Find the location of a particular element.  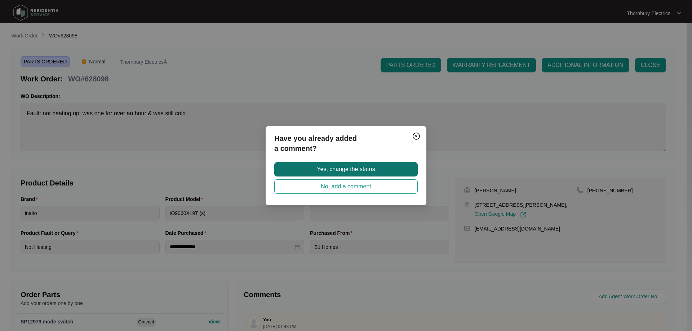

button: No, add a comment is located at coordinates (346, 187).